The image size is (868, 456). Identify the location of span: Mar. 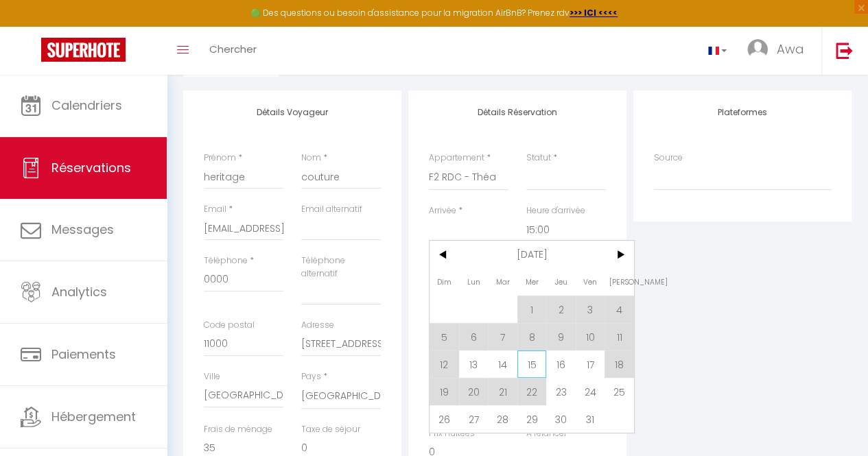
(503, 282).